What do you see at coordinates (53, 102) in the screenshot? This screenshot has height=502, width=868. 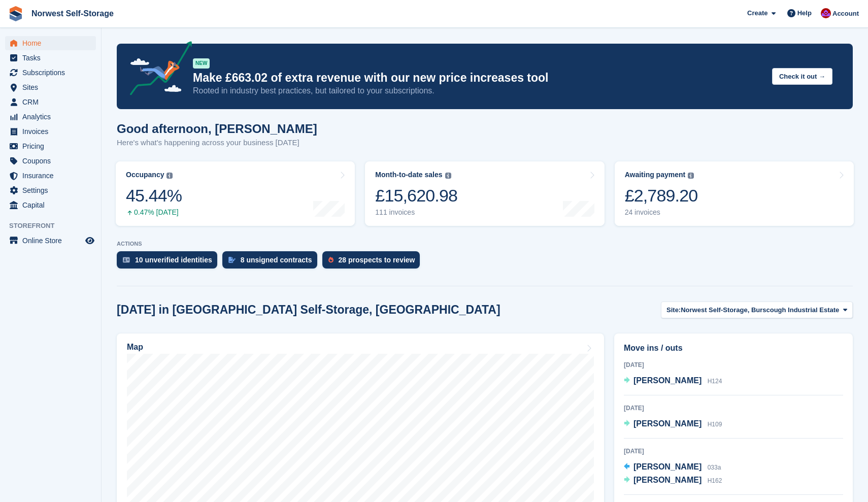 I see `span: CRM` at bounding box center [53, 102].